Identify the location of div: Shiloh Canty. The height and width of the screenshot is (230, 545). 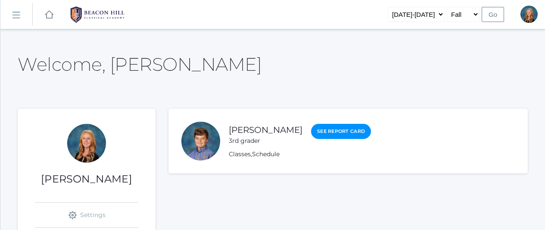
(201, 141).